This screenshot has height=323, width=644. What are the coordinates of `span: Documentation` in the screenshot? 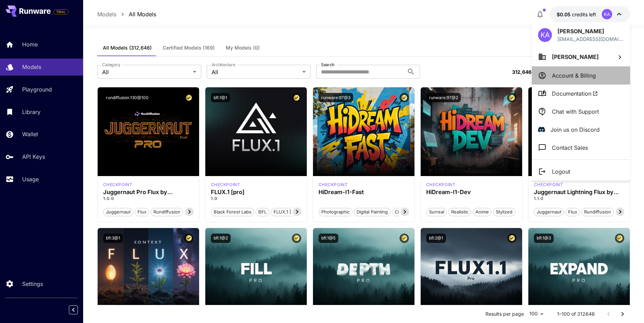 It's located at (575, 94).